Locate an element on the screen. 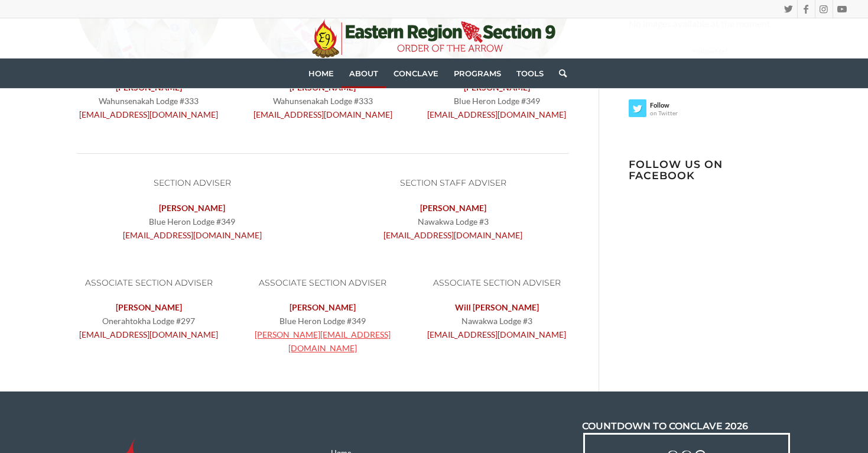 This screenshot has height=453, width=868. h6: SECTION ADVISER is located at coordinates (193, 182).